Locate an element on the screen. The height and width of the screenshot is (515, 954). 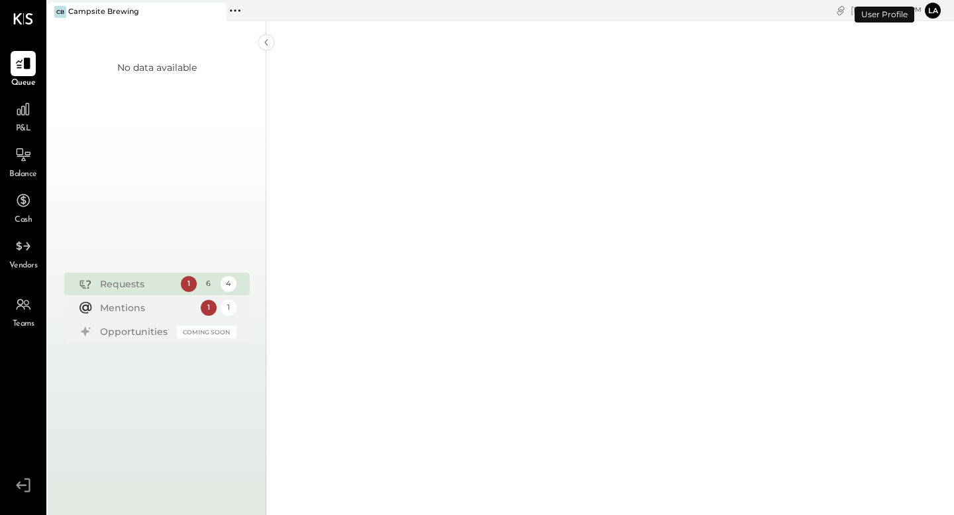
div: 4 is located at coordinates (229, 284).